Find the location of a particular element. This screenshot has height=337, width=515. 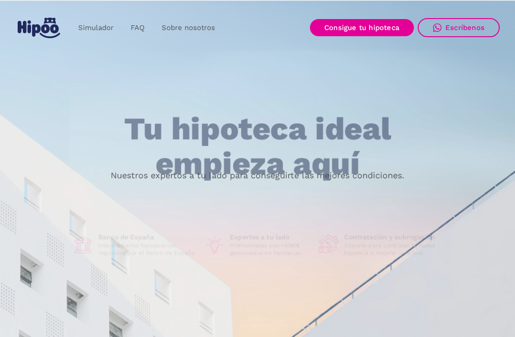

a: Sobre nosotros is located at coordinates (188, 28).